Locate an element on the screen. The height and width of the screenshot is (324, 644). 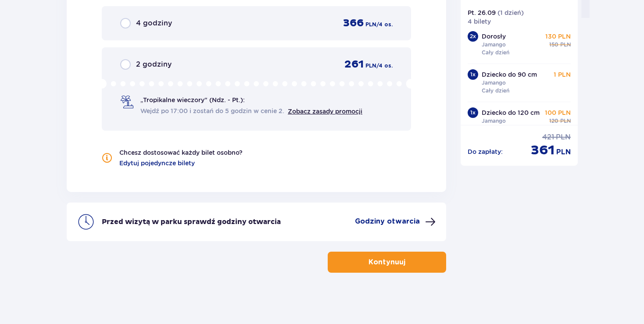
p: Przed wizytą w parku sprawdź godziny otwarcia is located at coordinates (191, 222).